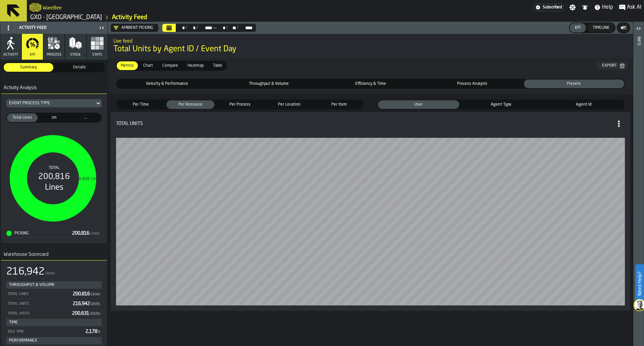 The image size is (644, 346). I want to click on label: button-switch-multi-Per Time, so click(141, 104).